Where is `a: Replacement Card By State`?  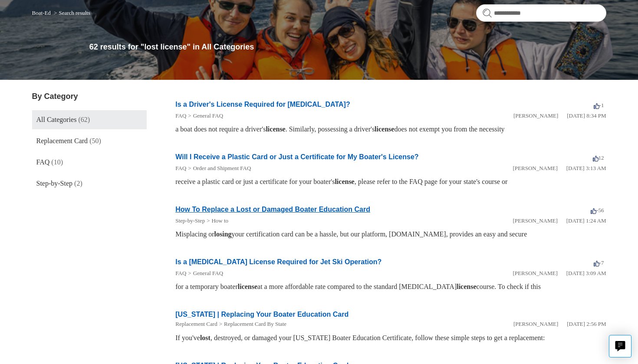
a: Replacement Card By State is located at coordinates (255, 324).